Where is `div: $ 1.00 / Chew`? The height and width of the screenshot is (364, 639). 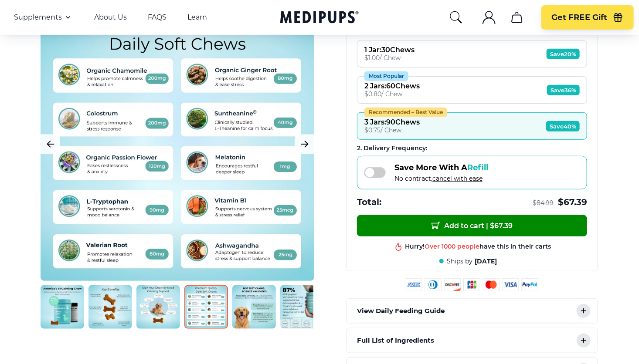
div: $ 1.00 / Chew is located at coordinates (389, 58).